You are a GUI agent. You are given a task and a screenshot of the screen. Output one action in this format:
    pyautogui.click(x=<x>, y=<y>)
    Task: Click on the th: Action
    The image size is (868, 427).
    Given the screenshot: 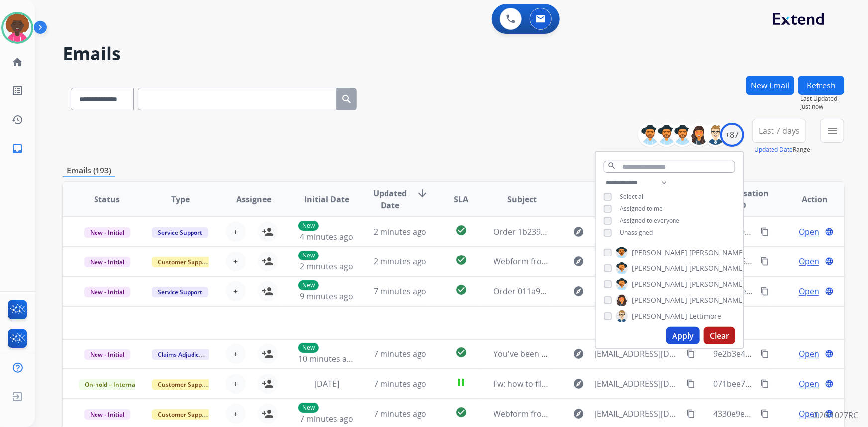 What is the action you would take?
    pyautogui.click(x=807, y=199)
    